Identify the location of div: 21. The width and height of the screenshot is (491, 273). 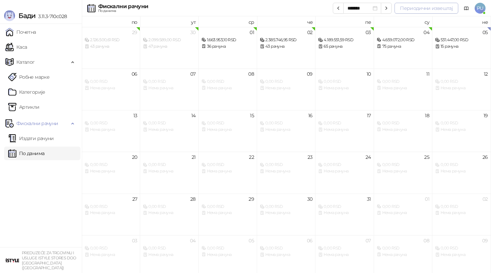
(193, 157).